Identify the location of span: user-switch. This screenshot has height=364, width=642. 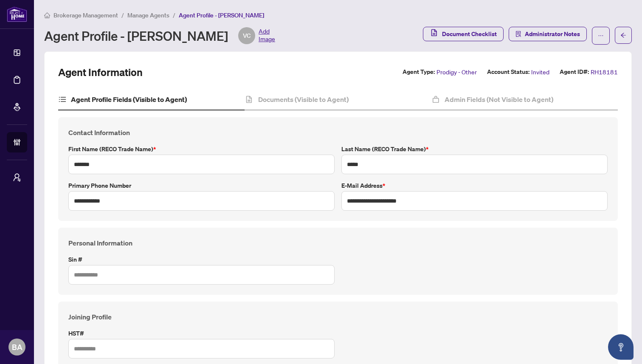
(17, 178).